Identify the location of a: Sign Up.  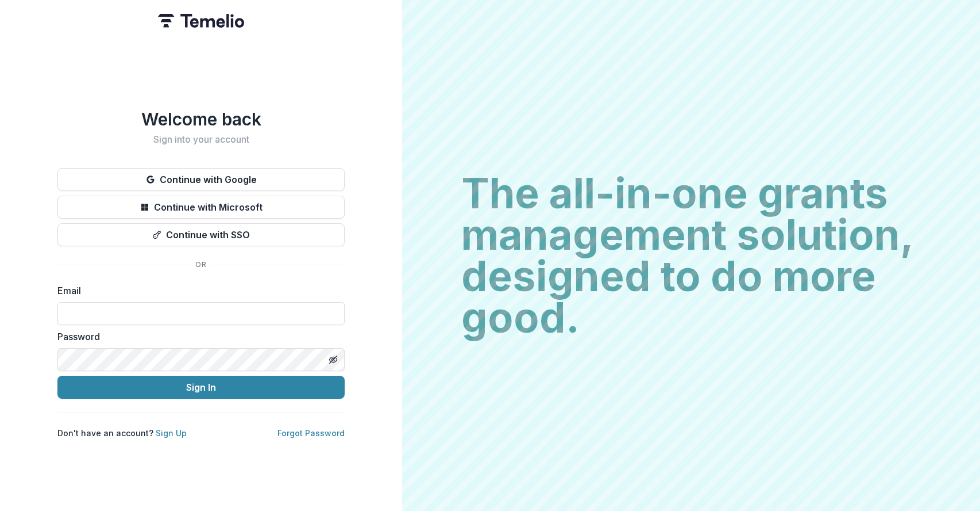
(171, 432).